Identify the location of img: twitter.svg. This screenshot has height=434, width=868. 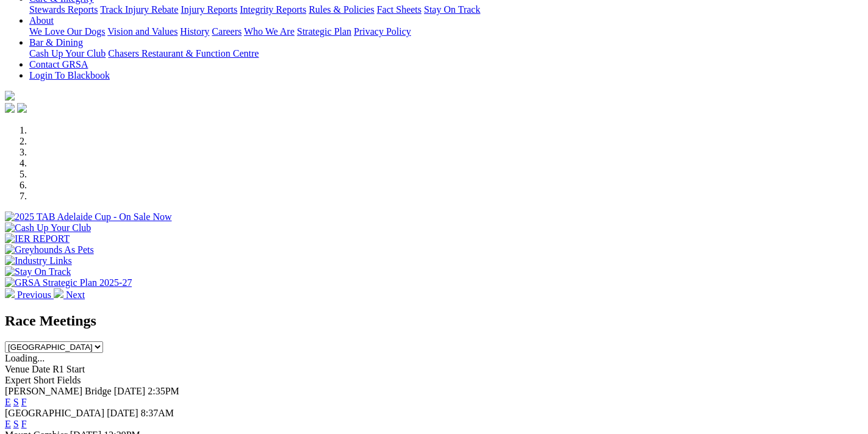
(22, 108).